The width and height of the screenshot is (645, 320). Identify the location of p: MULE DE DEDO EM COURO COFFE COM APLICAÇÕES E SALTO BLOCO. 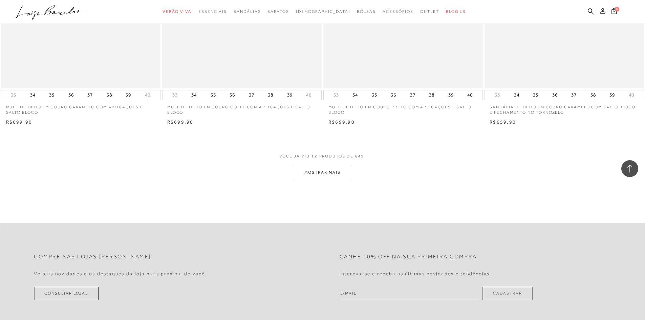
(242, 108).